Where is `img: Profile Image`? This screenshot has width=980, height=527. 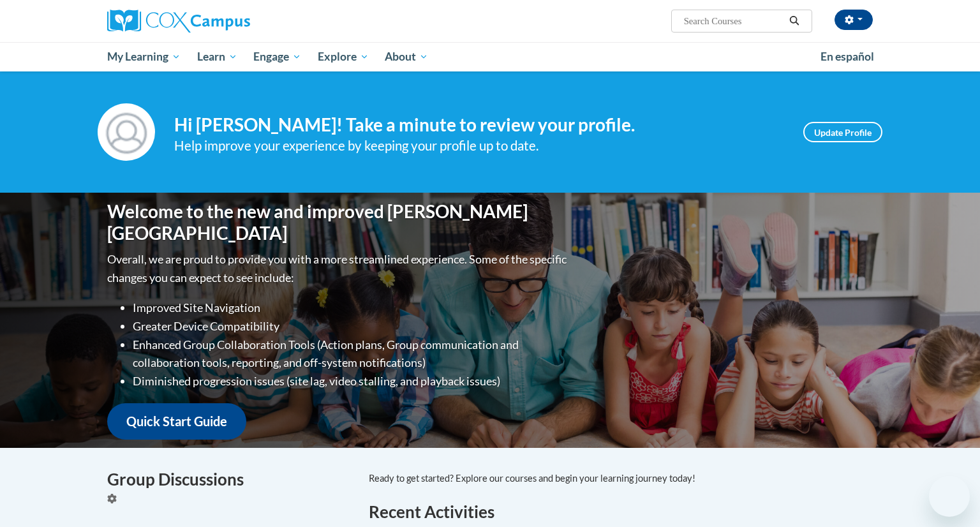
img: Profile Image is located at coordinates (126, 132).